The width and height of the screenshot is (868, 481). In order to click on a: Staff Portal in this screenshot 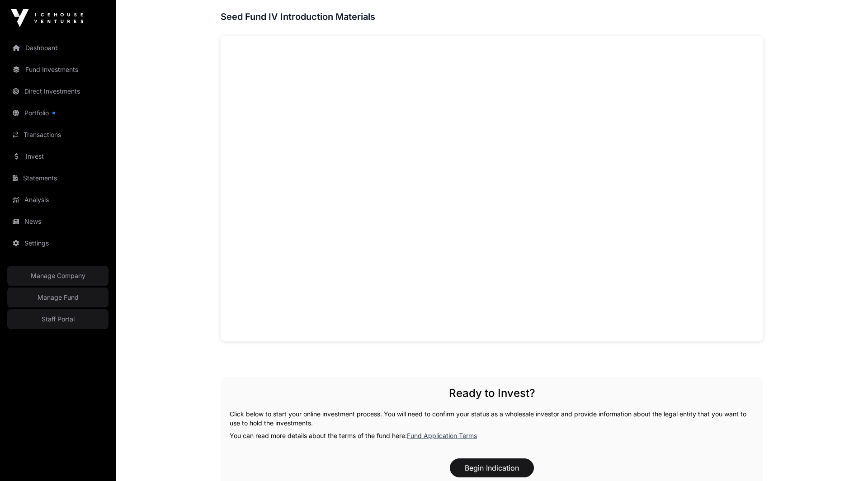, I will do `click(58, 319)`.